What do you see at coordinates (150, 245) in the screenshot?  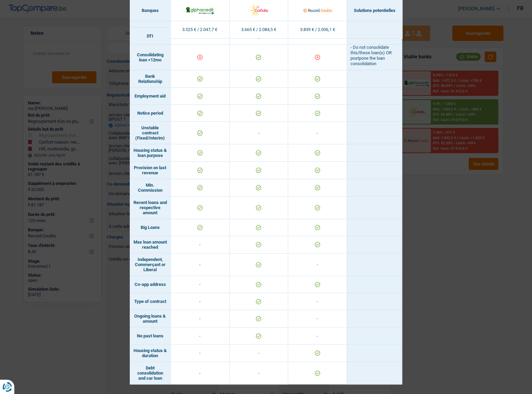 I see `td: Max loan amount reached` at bounding box center [150, 245].